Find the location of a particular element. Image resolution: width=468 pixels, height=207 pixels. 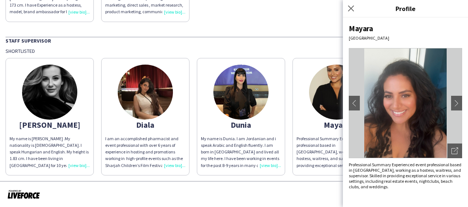

h3: Profile is located at coordinates (405, 8).